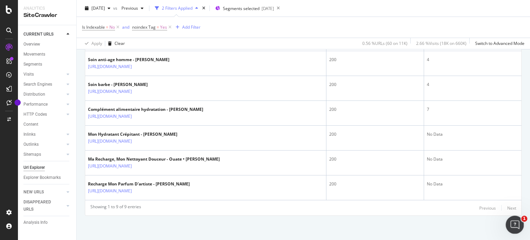 Image resolution: width=530 pixels, height=240 pixels. I want to click on div: SiteCrawler, so click(47, 15).